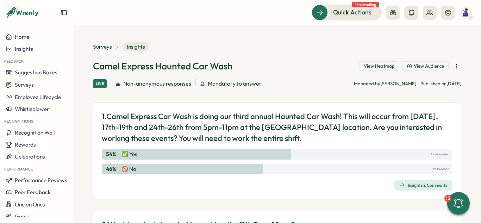  I want to click on p: 54 %, so click(113, 154).